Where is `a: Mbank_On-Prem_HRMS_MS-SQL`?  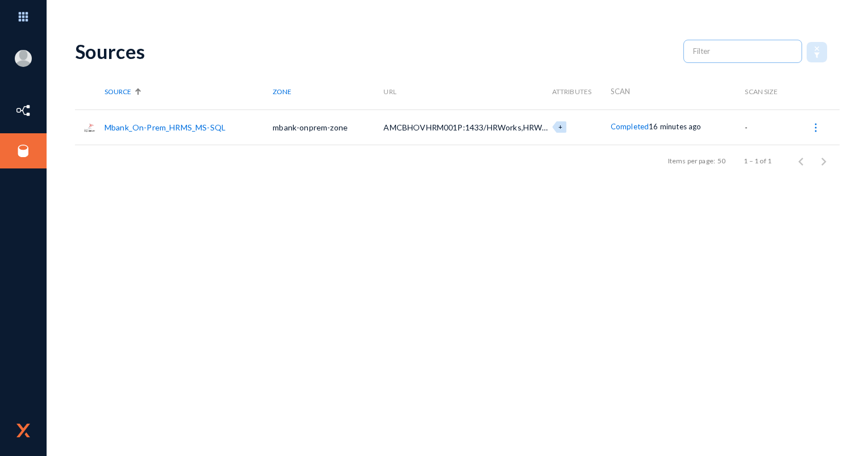
a: Mbank_On-Prem_HRMS_MS-SQL is located at coordinates (165, 127).